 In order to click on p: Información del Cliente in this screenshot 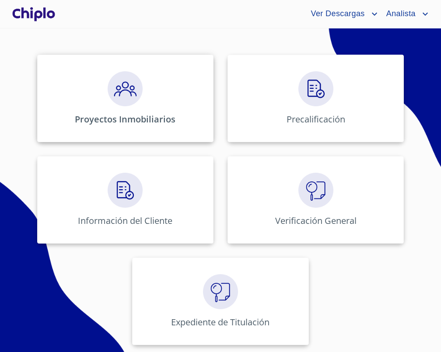, I will do `click(125, 221)`.